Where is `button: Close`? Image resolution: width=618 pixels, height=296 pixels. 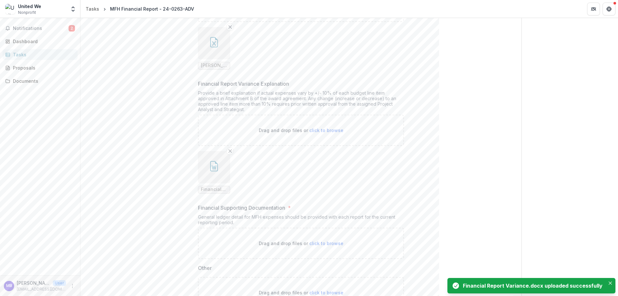 button: Close is located at coordinates (610, 283).